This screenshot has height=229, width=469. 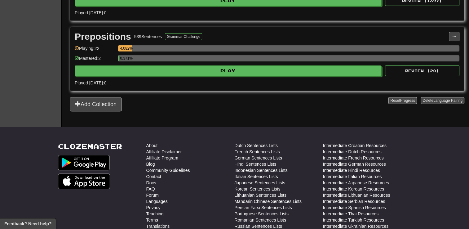 What do you see at coordinates (95, 50) in the screenshot?
I see `div: Playing: 22` at bounding box center [95, 50].